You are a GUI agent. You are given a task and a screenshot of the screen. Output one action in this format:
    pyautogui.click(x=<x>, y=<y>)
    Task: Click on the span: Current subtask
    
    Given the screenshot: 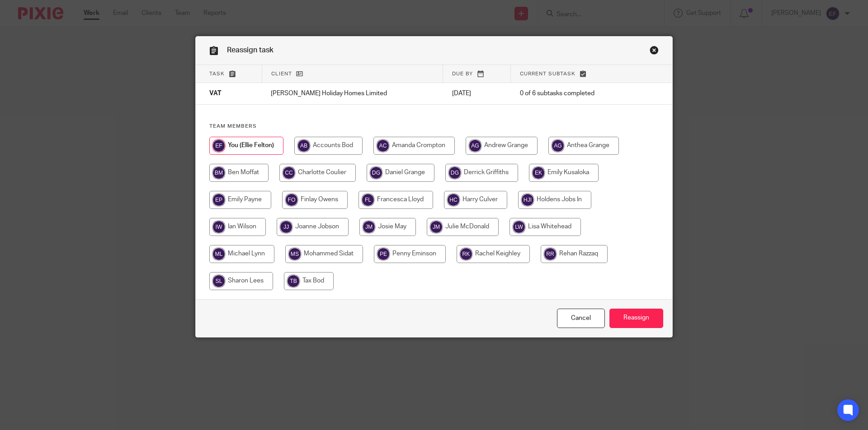 What is the action you would take?
    pyautogui.click(x=547, y=74)
    